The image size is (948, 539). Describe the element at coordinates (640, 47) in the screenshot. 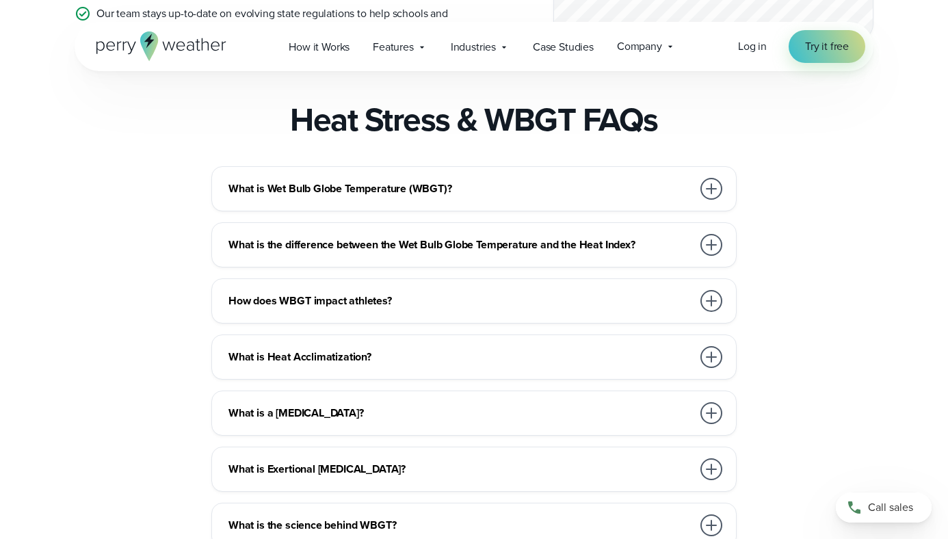

I see `span: Company` at that location.